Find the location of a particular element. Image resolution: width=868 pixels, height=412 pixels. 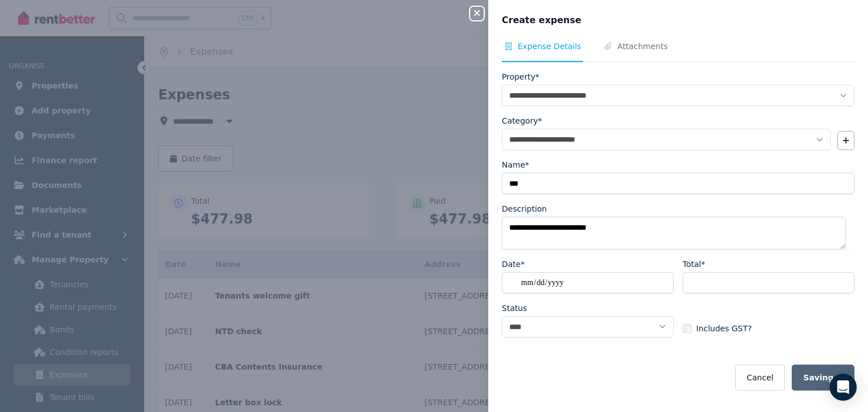

input: Includes GST? is located at coordinates (687, 329).